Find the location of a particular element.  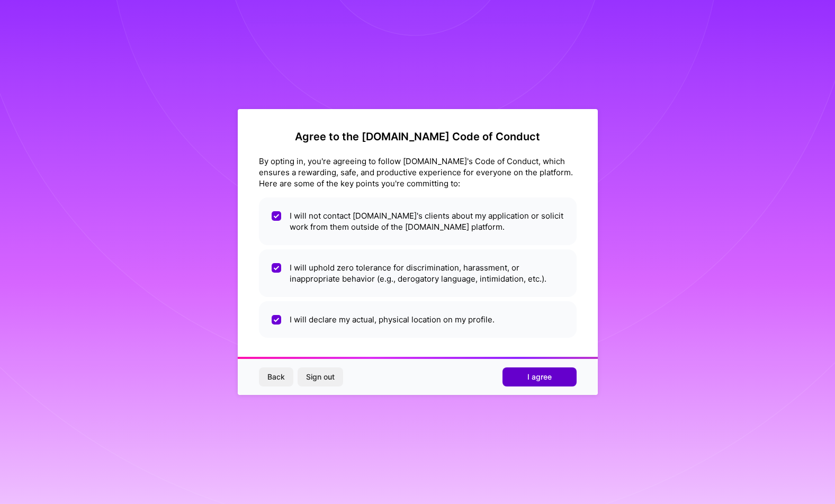

span: I agree is located at coordinates (539, 377).